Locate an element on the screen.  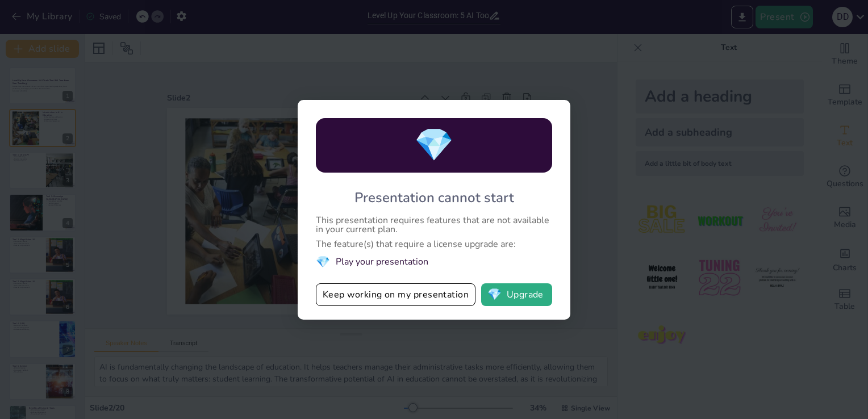
button: diamondUpgrade is located at coordinates (517, 295).